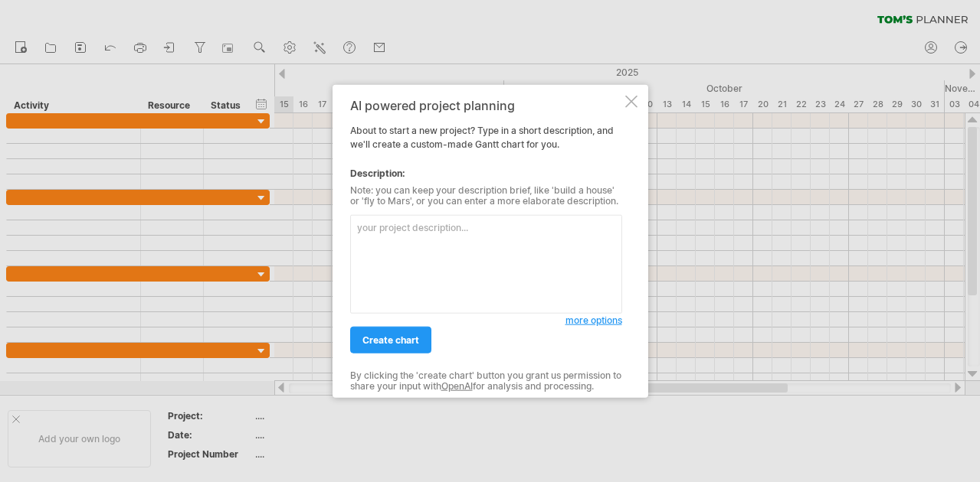  Describe the element at coordinates (593, 320) in the screenshot. I see `span: more options` at that location.